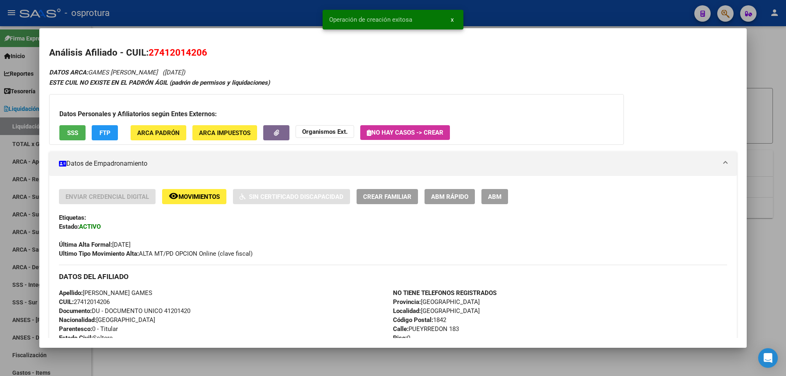 The width and height of the screenshot is (786, 376). Describe the element at coordinates (158, 133) in the screenshot. I see `button: ARCA Padrón` at that location.